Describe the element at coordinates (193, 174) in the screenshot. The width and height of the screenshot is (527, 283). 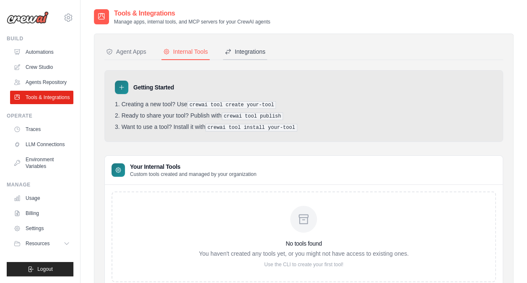
I see `p: Custom tools created and managed by your organization` at that location.